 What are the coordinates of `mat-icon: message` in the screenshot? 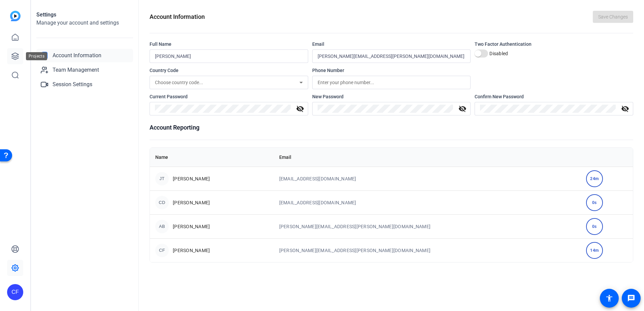 It's located at (631, 298).